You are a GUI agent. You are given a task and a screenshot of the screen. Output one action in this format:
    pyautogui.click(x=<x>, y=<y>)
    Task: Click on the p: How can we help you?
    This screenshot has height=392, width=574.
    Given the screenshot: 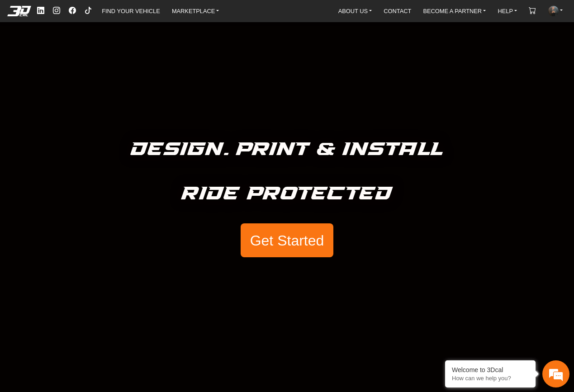 What is the action you would take?
    pyautogui.click(x=491, y=378)
    